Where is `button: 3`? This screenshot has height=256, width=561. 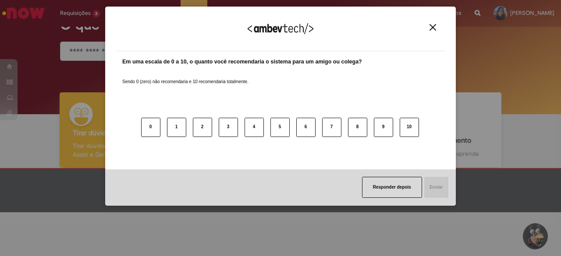
button: 3 is located at coordinates (228, 128).